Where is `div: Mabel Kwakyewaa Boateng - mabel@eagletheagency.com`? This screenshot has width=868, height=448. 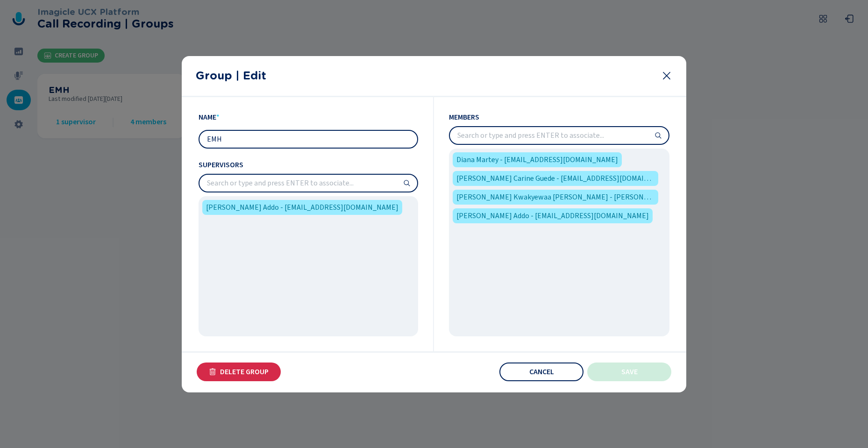
div: Mabel Kwakyewaa Boateng - mabel@eagletheagency.com is located at coordinates (556, 197).